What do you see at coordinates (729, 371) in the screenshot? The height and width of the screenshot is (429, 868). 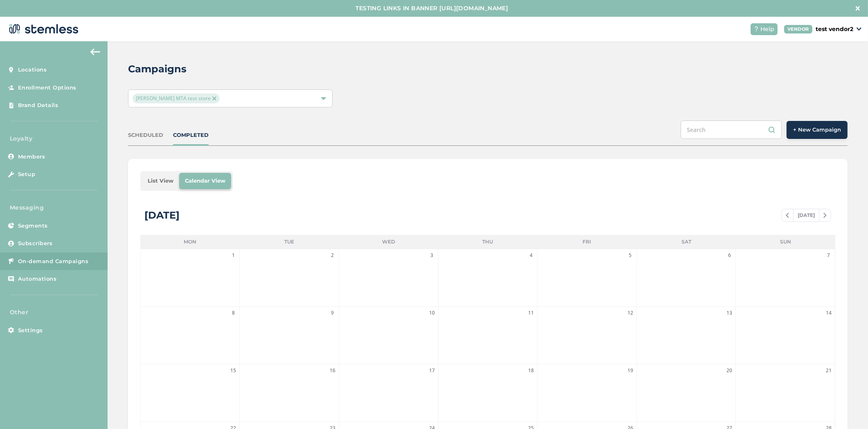 I see `span: 20` at bounding box center [729, 371].